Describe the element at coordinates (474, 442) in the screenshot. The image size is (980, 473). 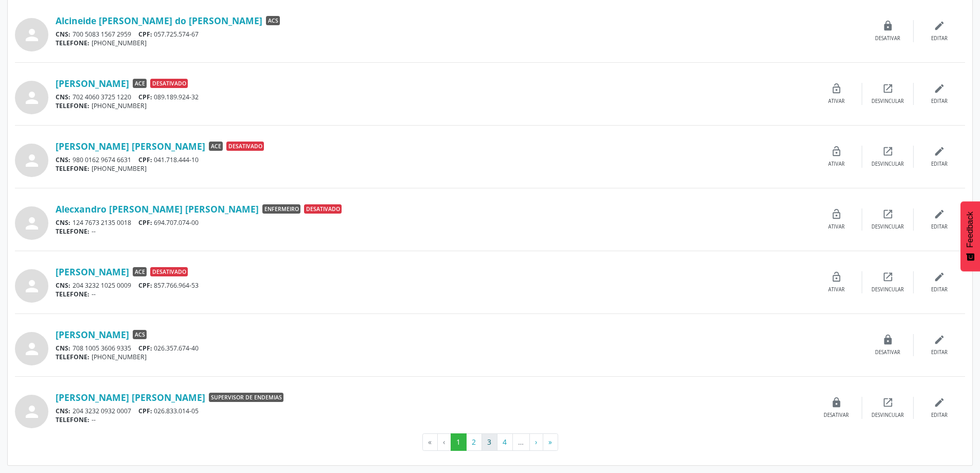
I see `button: Go to page 2` at that location.